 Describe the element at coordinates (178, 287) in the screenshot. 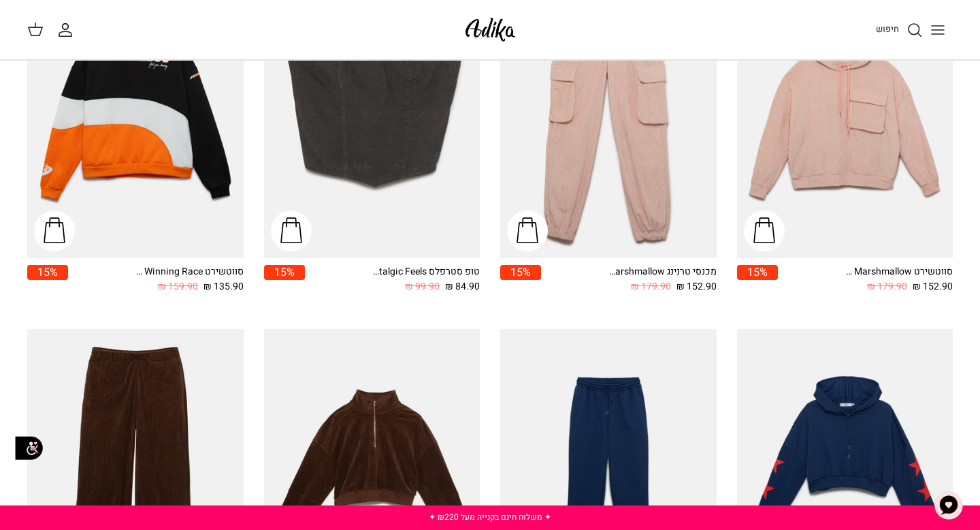

I see `span: 159.90 ₪` at that location.